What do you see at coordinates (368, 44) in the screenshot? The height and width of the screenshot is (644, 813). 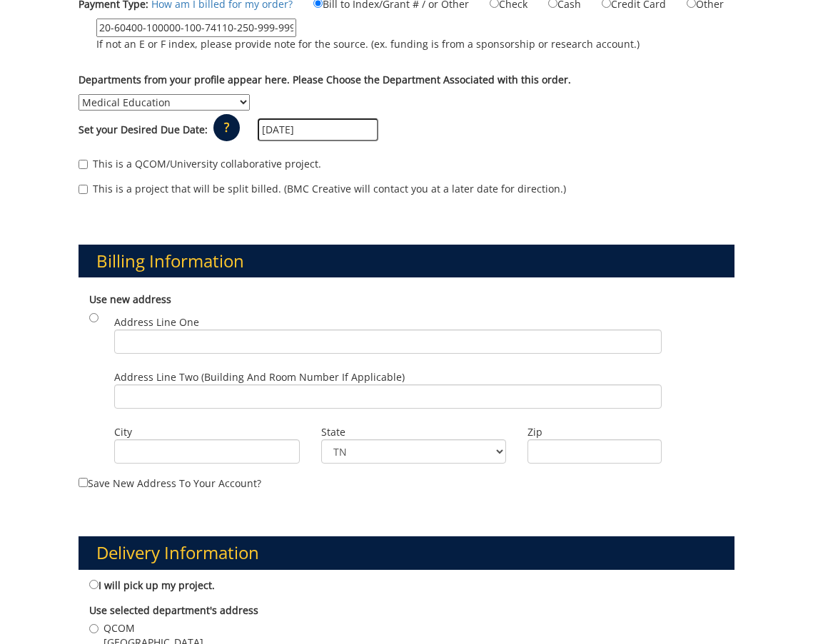 I see `p: If not an E or F index, please provide note for the source. (ex. funding is from a sponsorship or...` at bounding box center [368, 44].